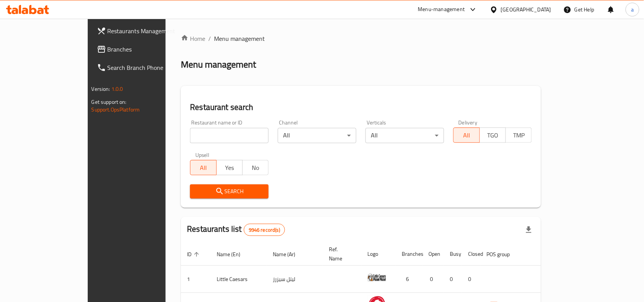 The width and height of the screenshot is (644, 302). Describe the element at coordinates (236, 230) in the screenshot. I see `h2: Restaurants list` at that location.